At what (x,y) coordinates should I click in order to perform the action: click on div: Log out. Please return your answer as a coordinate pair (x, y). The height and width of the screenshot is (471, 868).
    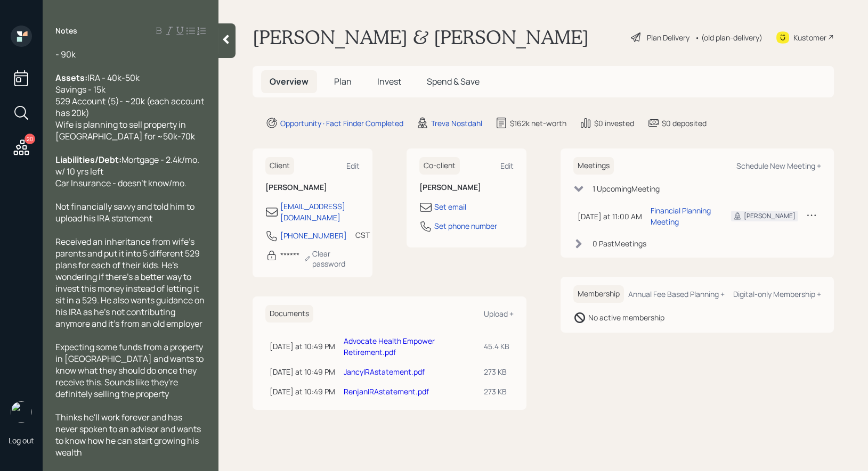
    Looking at the image, I should click on (22, 440).